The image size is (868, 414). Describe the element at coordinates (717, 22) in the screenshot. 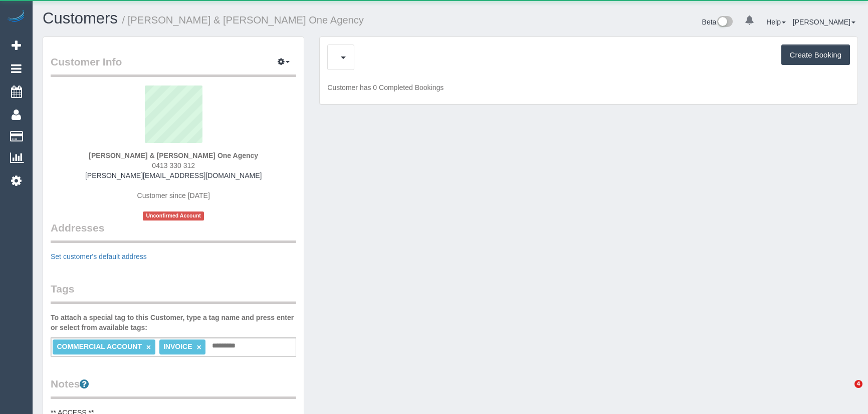

I see `a: Beta` at that location.